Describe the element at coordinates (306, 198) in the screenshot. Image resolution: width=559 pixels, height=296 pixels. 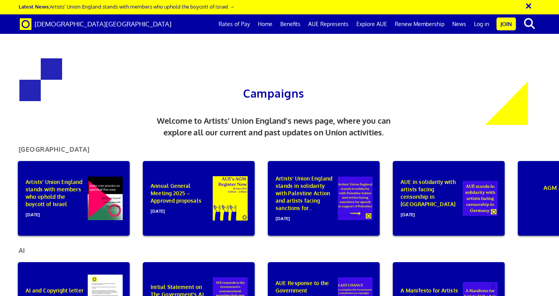
I see `p: Artists’ Union England stands in solidarity with Palestine Action and artists facing sanctions fo...` at that location.